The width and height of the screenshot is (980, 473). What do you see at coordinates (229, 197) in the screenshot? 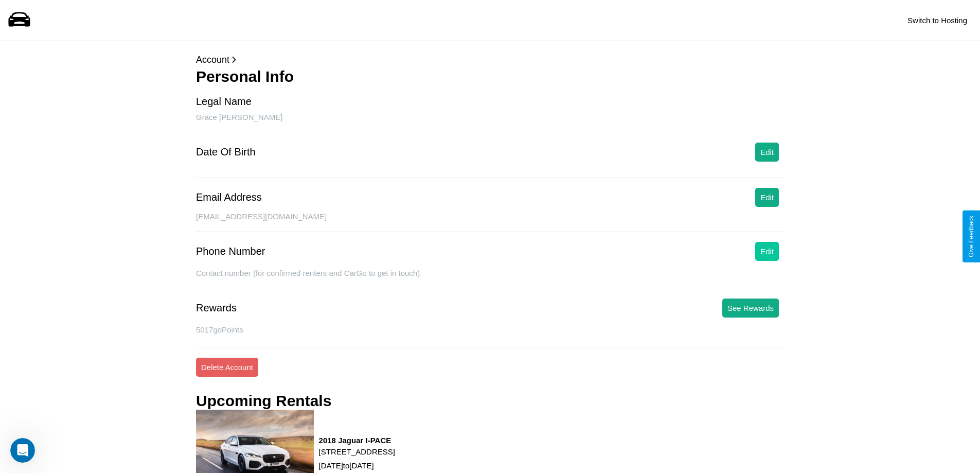
I see `div: Email Address` at bounding box center [229, 197].